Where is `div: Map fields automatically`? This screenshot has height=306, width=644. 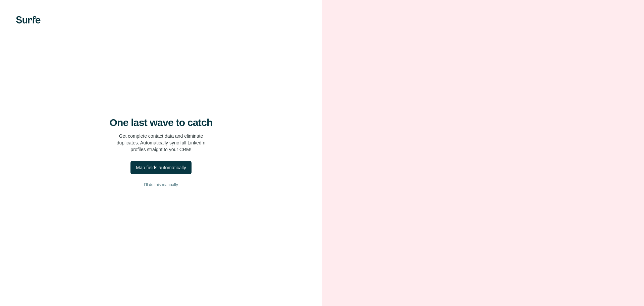
div: Map fields automatically is located at coordinates (160, 167).